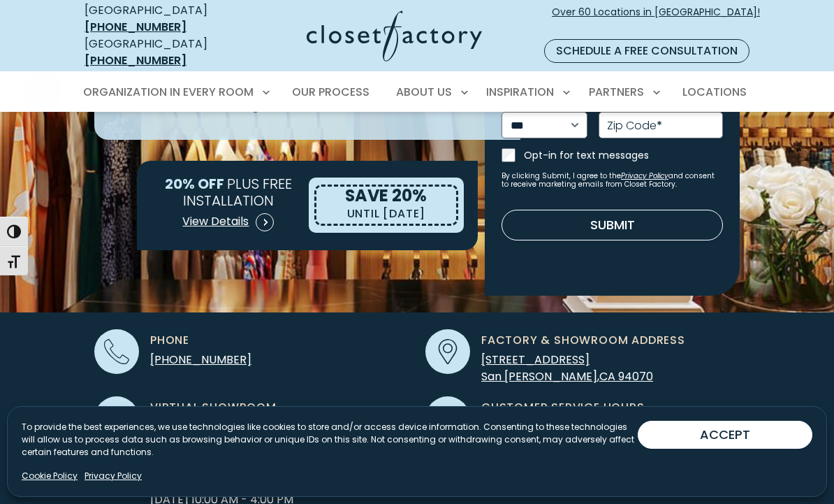  Describe the element at coordinates (168, 92) in the screenshot. I see `span: Organization in Every Room` at that location.